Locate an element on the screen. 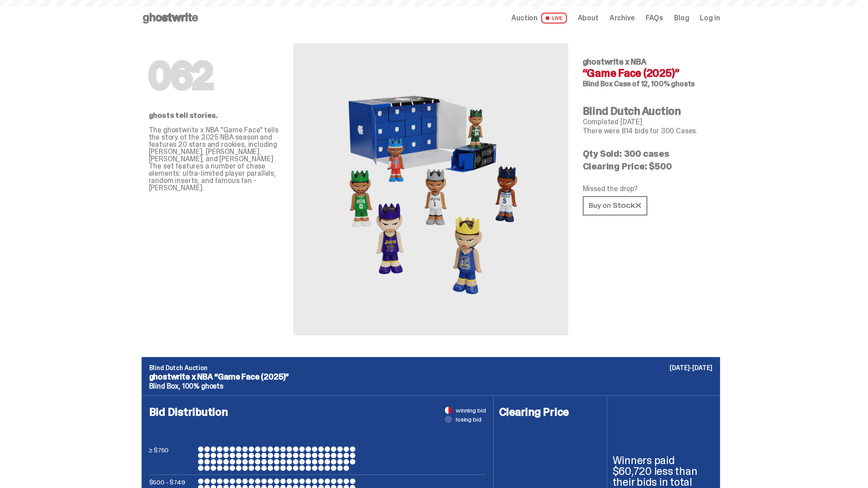 The width and height of the screenshot is (868, 488). p: Missed the drop? is located at coordinates (647, 189).